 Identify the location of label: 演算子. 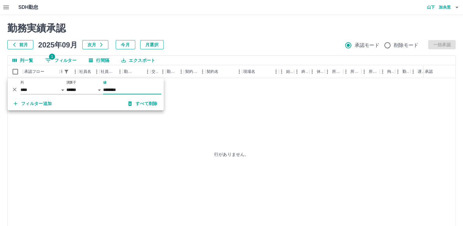
(71, 82).